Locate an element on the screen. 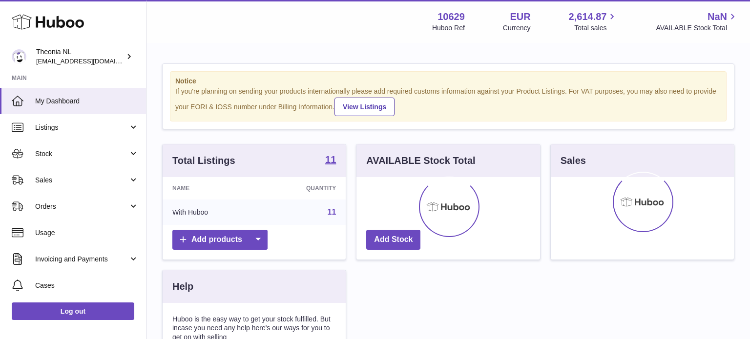 Image resolution: width=750 pixels, height=339 pixels. div: Huboo Ref is located at coordinates (448, 28).